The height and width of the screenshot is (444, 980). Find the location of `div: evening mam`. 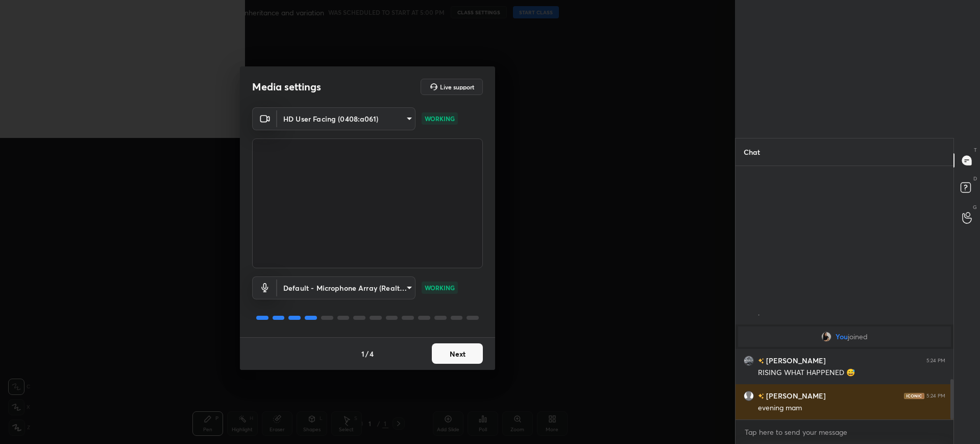

div: evening mam is located at coordinates (851, 408).